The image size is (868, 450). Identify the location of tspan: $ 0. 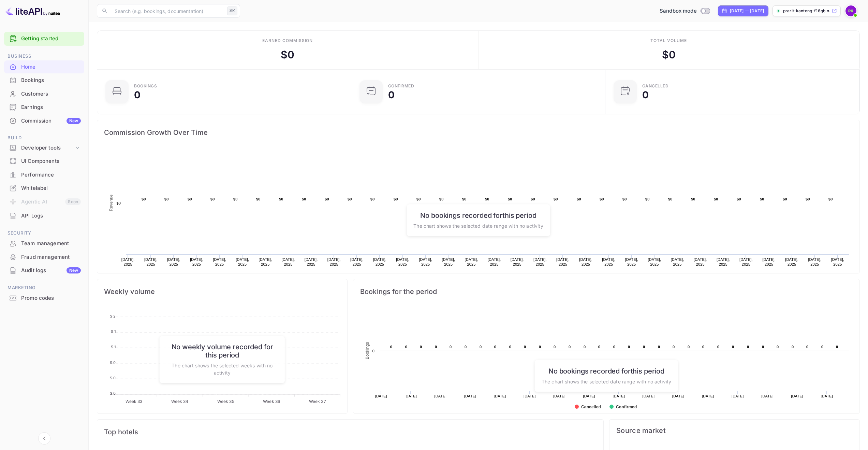
(112, 362).